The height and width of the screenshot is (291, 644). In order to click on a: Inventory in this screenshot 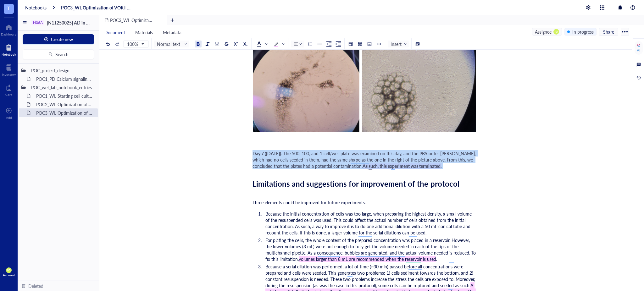, I will do `click(9, 69)`.